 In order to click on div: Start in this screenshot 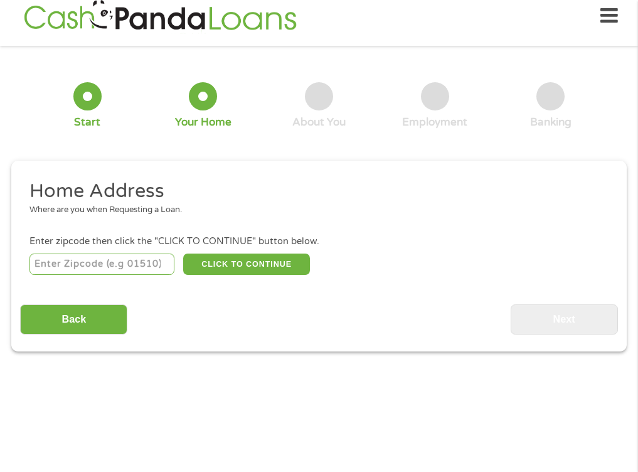, I will do `click(87, 122)`.